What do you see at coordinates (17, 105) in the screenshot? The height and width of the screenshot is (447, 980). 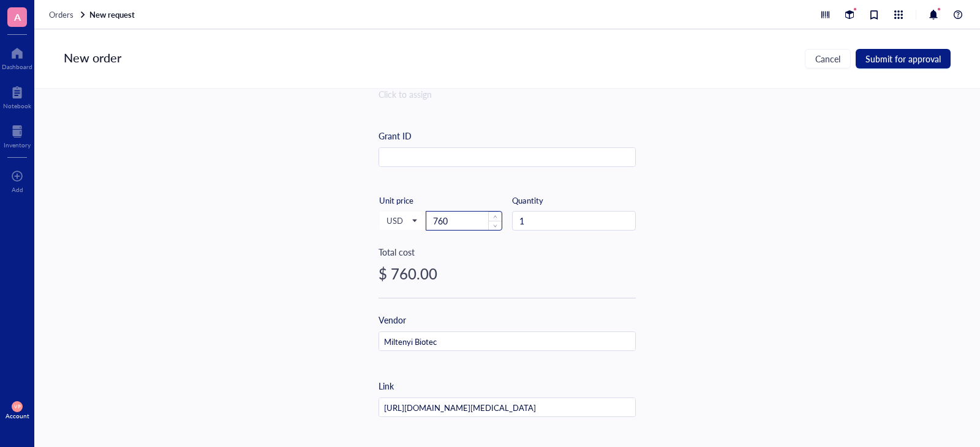 I see `div: Notebook` at bounding box center [17, 105].